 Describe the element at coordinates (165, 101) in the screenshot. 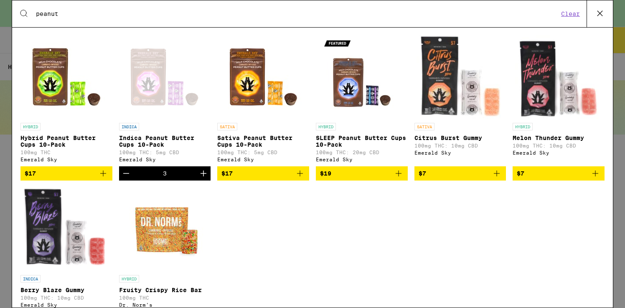

I see `a: Open page for Indica Peanut Butter Cups 10-Pack from Emerald Sky` at that location.